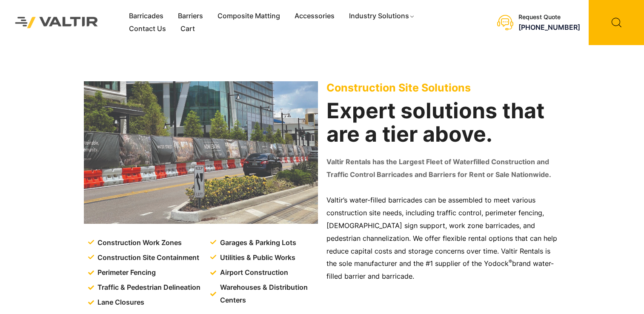 The width and height of the screenshot is (644, 314). I want to click on span: Lane Closures, so click(119, 303).